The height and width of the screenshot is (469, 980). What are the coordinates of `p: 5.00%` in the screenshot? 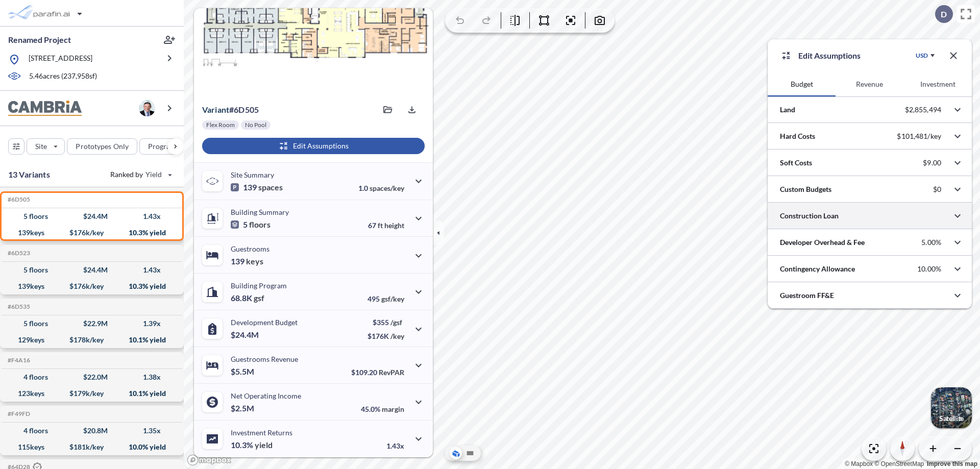 It's located at (931, 242).